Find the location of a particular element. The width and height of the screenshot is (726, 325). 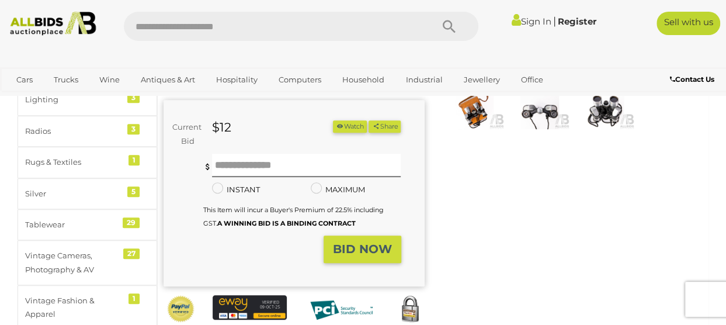

div: Vintage Fashion & Apparel is located at coordinates (73, 307).